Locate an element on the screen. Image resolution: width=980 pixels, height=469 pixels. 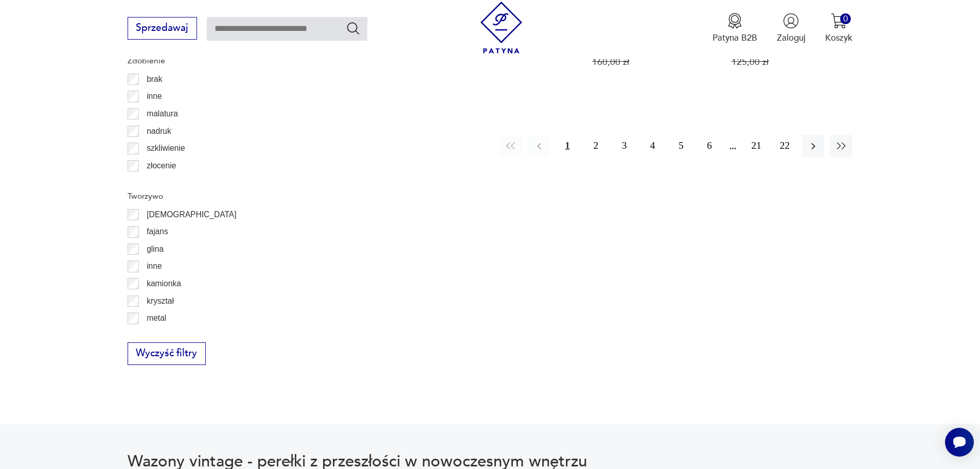
p: złocenie is located at coordinates (161, 166).